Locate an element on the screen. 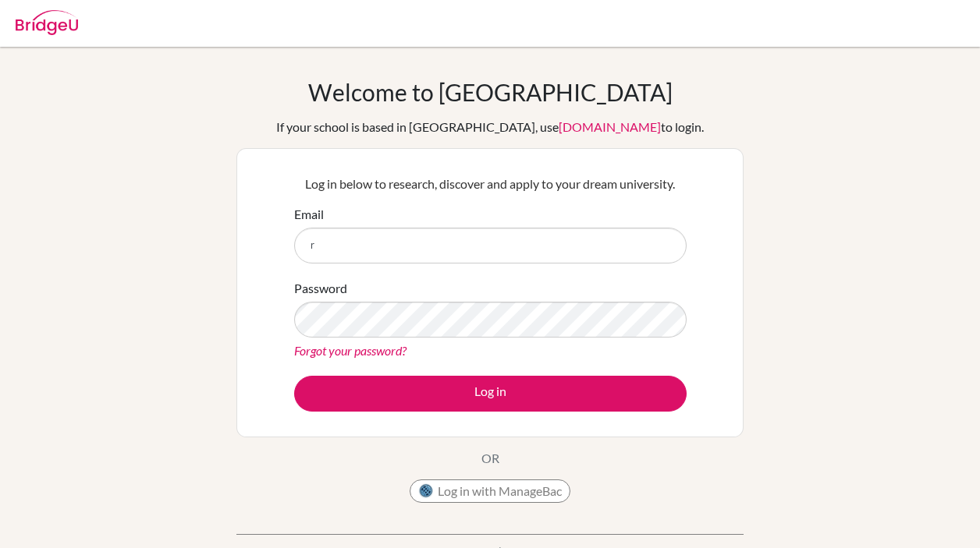  a: Forgot your password? is located at coordinates (350, 350).